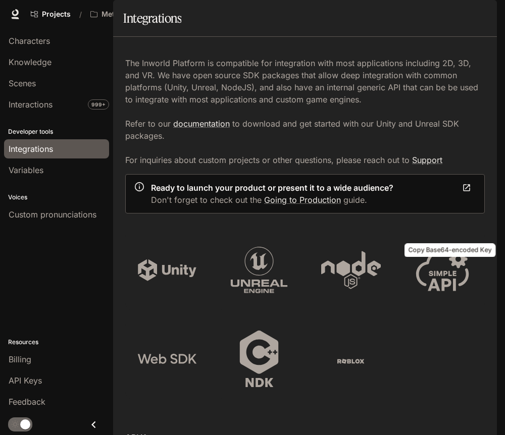 The height and width of the screenshot is (435, 505). What do you see at coordinates (152, 18) in the screenshot?
I see `h1: Integrations` at bounding box center [152, 18].